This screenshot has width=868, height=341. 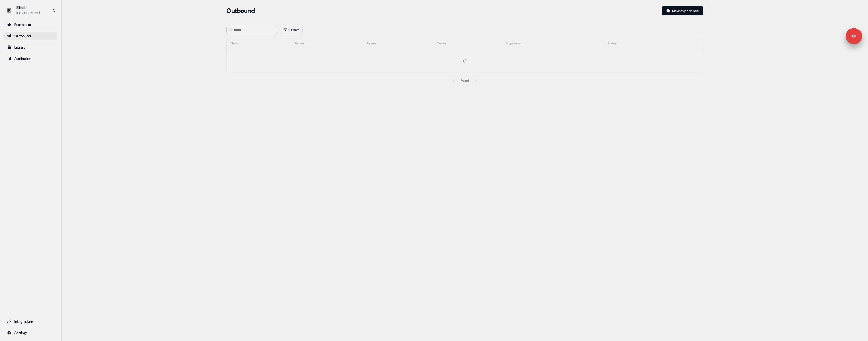 What do you see at coordinates (31, 333) in the screenshot?
I see `button: Go to integrations` at bounding box center [31, 333].